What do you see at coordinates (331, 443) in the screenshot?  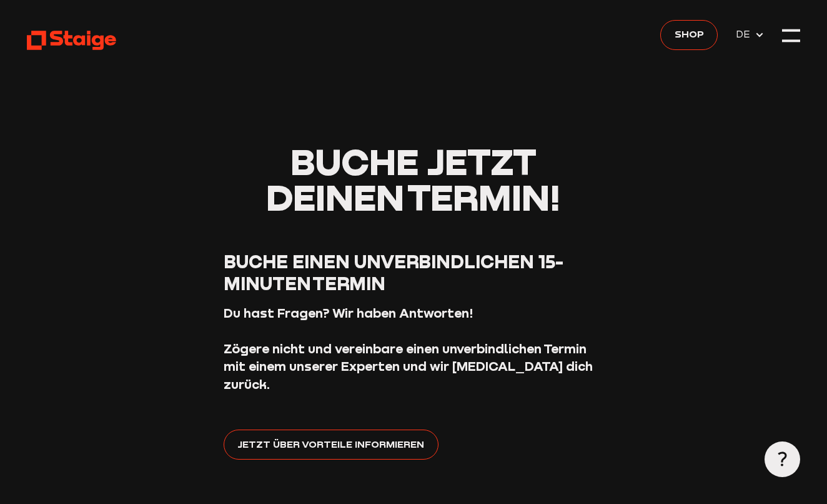 I see `span: Jetzt über Vorteile informieren` at bounding box center [331, 443].